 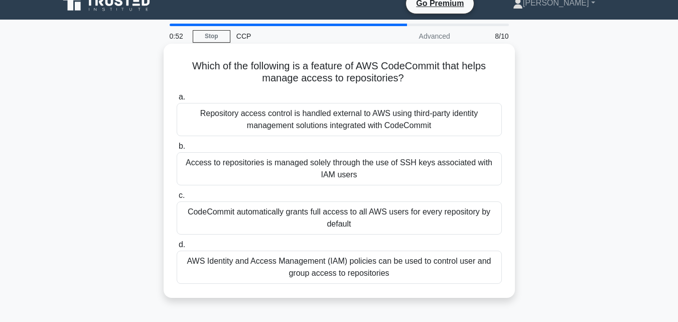 What do you see at coordinates (299, 36) in the screenshot?
I see `div: CCP` at bounding box center [299, 36].